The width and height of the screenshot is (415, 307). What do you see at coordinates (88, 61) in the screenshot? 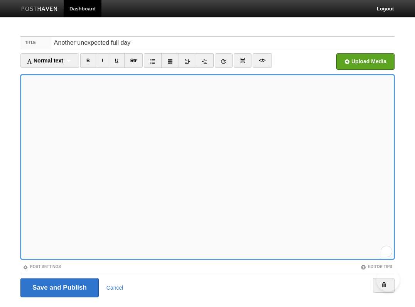
I see `a: B` at bounding box center [88, 61].